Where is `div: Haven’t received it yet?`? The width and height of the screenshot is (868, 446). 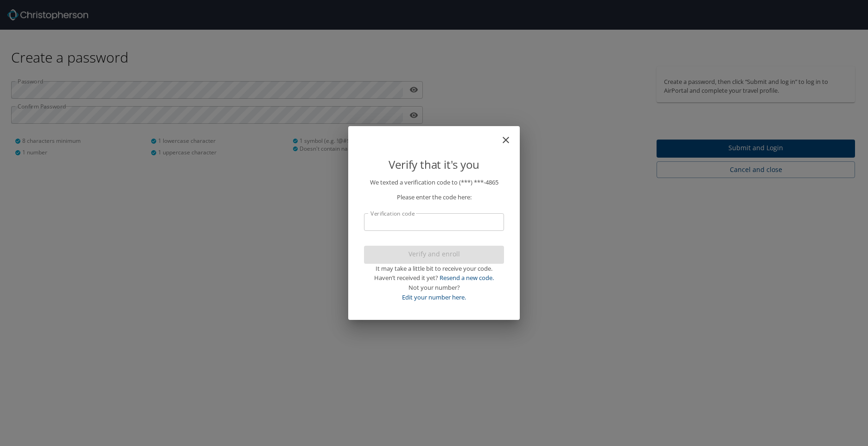
div: Haven’t received it yet? is located at coordinates (434, 277).